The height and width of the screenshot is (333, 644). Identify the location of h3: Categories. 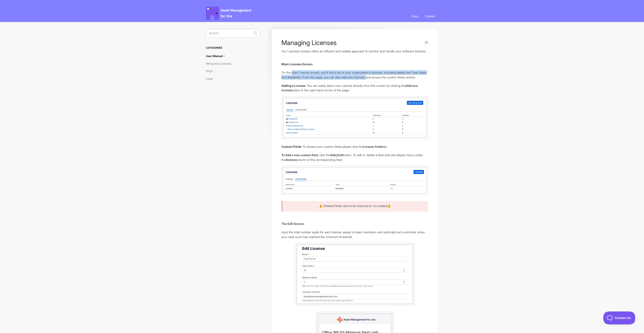
(233, 48).